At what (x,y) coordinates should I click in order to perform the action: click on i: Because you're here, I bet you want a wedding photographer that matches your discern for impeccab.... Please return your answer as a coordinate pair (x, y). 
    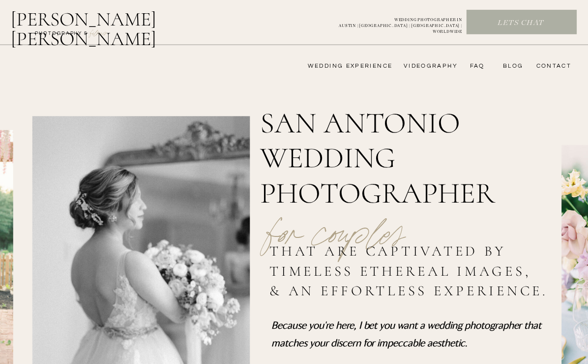
    Looking at the image, I should click on (406, 334).